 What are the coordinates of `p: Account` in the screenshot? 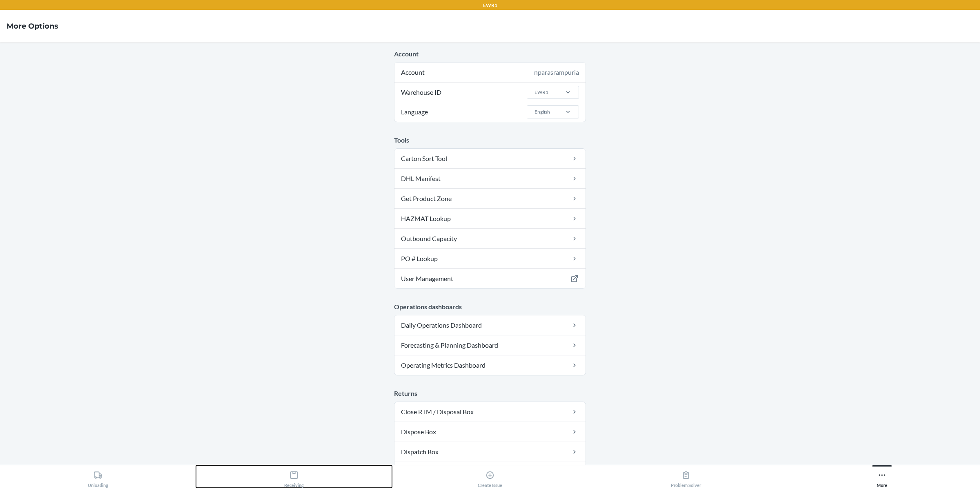 It's located at (490, 54).